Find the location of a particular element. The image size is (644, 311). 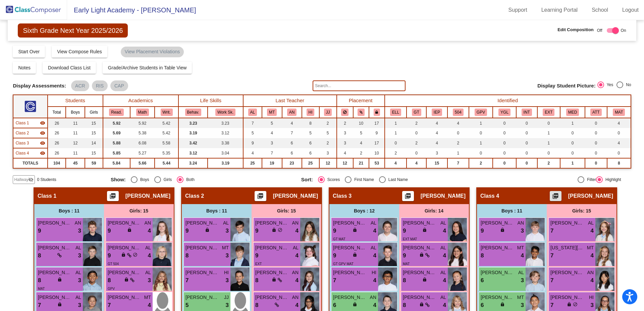

td: 12 is located at coordinates (328, 163).